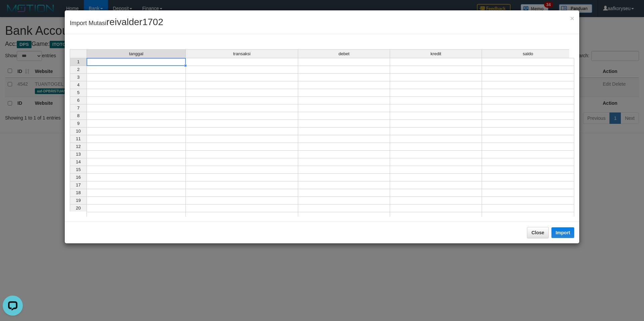 The height and width of the screenshot is (321, 644). Describe the element at coordinates (78, 208) in the screenshot. I see `span: 20` at that location.